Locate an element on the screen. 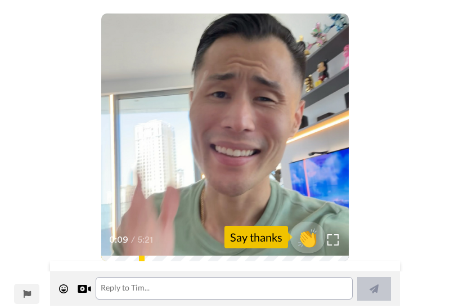 The image size is (450, 308). img: Full screen is located at coordinates (333, 240).